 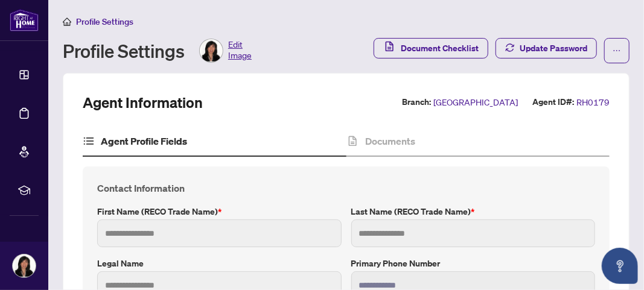 I want to click on label: Primary Phone Number, so click(x=473, y=264).